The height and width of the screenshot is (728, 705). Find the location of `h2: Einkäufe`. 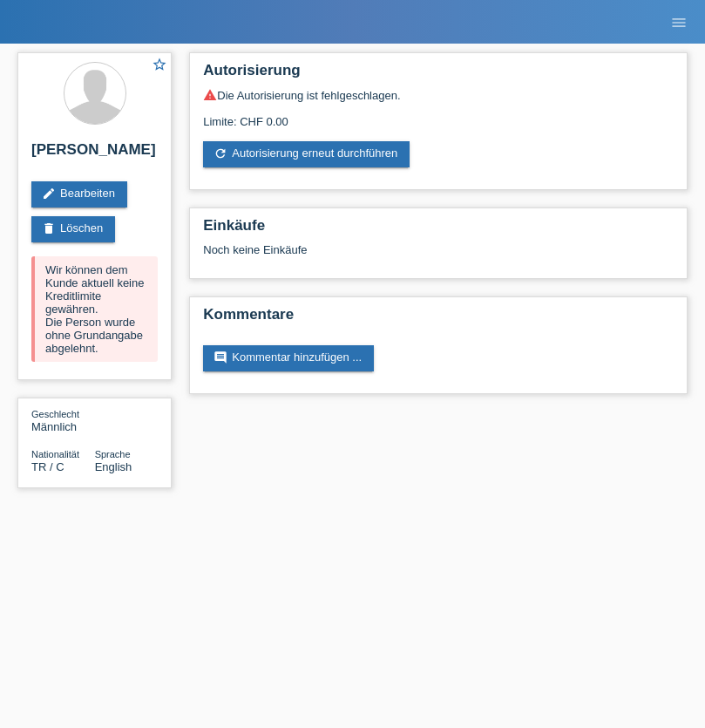

h2: Einkäufe is located at coordinates (439, 230).